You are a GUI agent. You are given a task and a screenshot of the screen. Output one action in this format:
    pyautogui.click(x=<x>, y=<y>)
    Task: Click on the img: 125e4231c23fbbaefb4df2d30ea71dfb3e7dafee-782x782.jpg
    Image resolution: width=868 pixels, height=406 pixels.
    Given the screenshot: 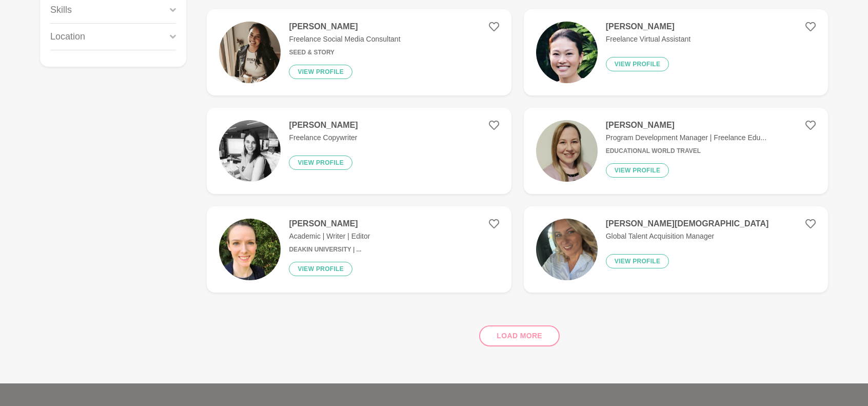 What is the action you would take?
    pyautogui.click(x=250, y=52)
    